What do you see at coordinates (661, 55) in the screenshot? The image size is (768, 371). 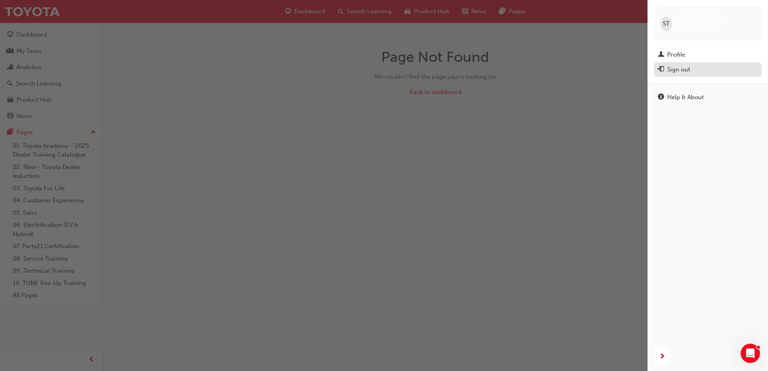 I see `span: man-icon` at bounding box center [661, 55].